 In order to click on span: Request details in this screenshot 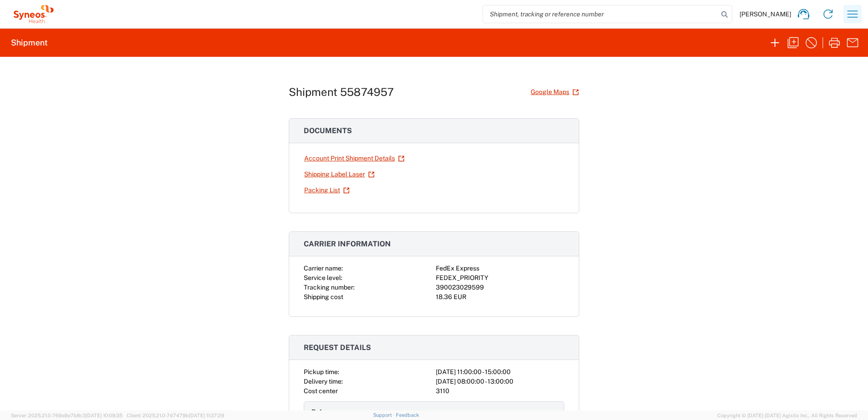, I will do `click(337, 347)`.